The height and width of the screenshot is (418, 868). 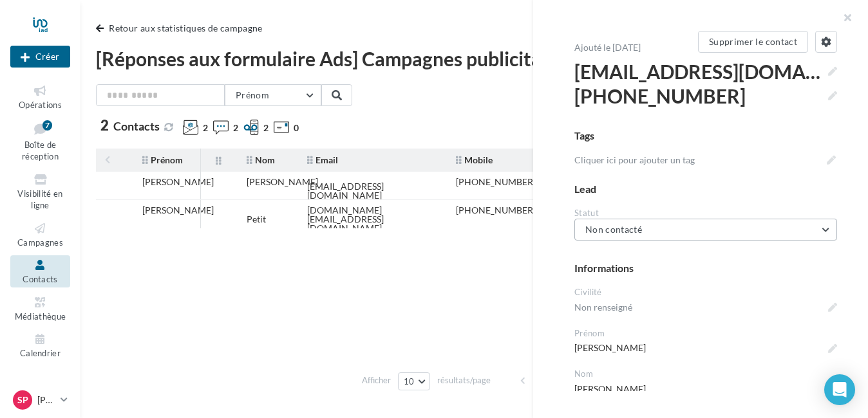 What do you see at coordinates (256, 219) in the screenshot?
I see `div: Petit` at bounding box center [256, 219].